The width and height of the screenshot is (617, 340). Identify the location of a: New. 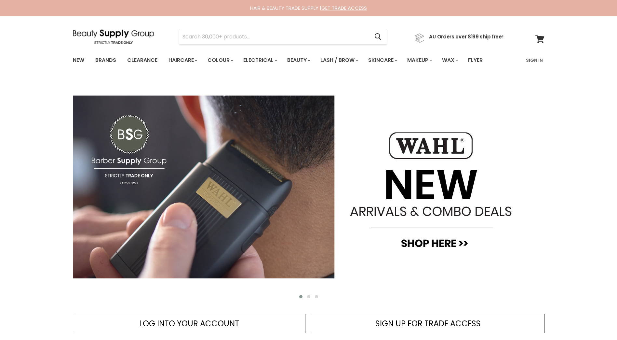
(78, 60).